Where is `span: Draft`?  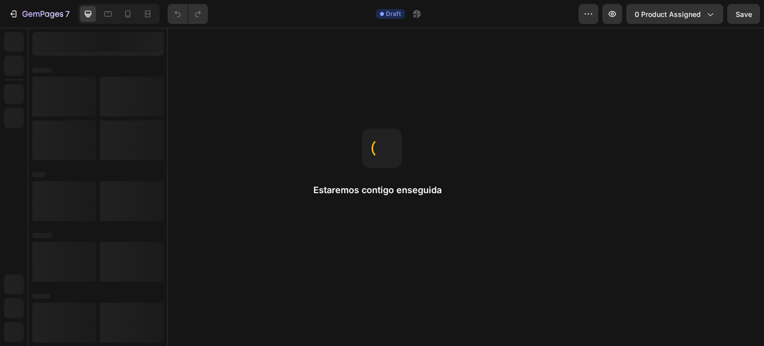 span: Draft is located at coordinates (394, 14).